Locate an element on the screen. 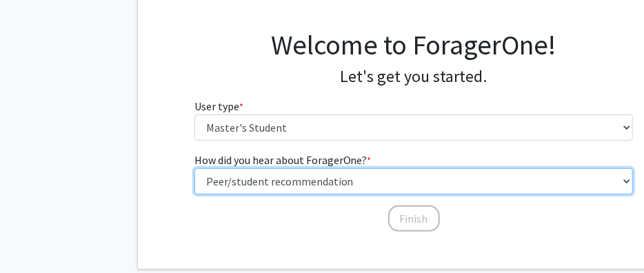 This screenshot has height=273, width=644. label: User type is located at coordinates (219, 106).